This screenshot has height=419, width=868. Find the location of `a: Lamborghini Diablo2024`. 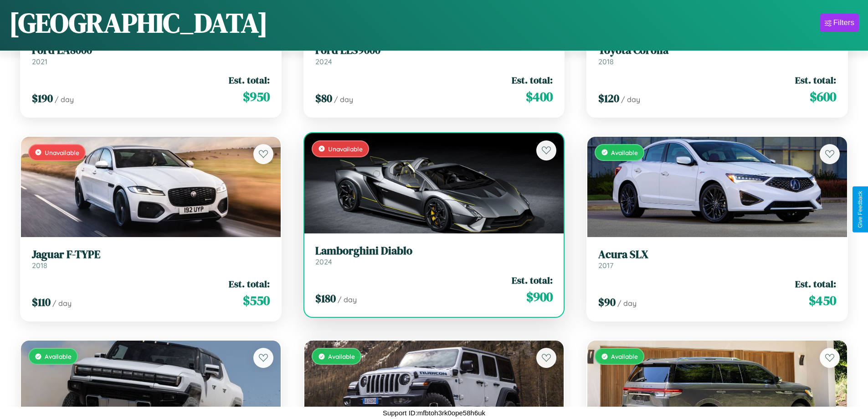

a: Lamborghini Diablo2024 is located at coordinates (434, 255).